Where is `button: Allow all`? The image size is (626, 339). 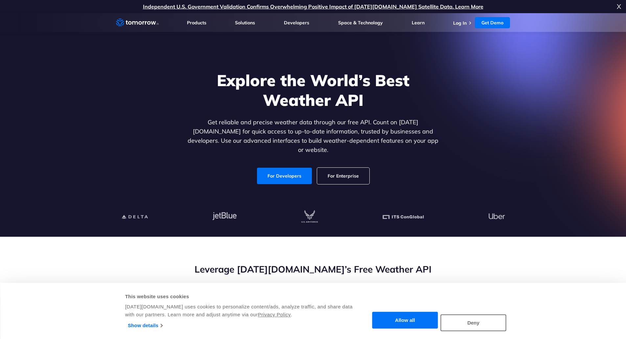
button: Allow all is located at coordinates (405, 320).